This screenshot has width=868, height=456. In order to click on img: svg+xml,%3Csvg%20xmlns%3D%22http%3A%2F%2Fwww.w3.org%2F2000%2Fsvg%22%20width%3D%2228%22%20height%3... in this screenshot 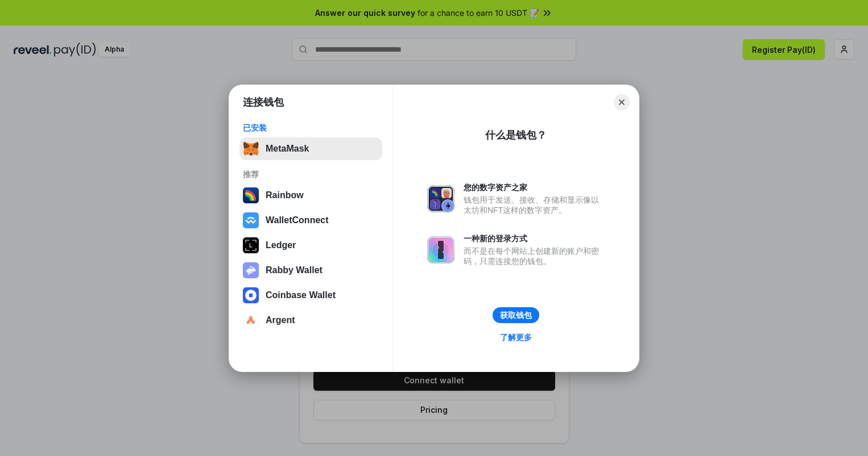, I will do `click(251, 246)`.